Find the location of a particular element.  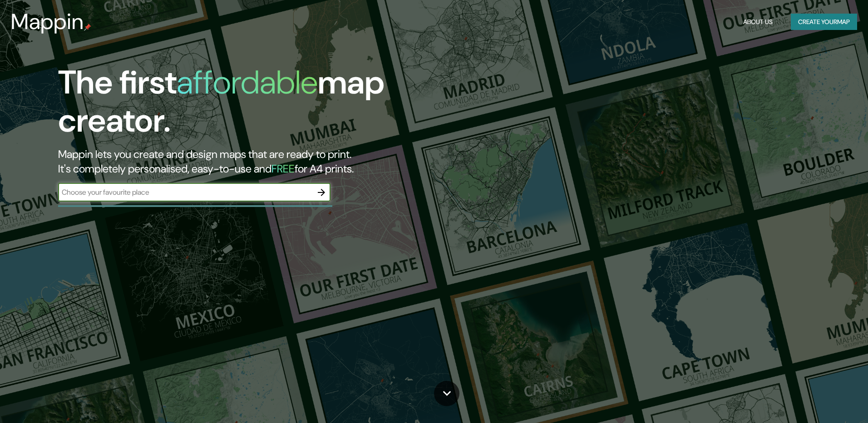

h2: Mappin lets you create and design maps that are ready to print. It's completely personalised, eas... is located at coordinates (275, 161).